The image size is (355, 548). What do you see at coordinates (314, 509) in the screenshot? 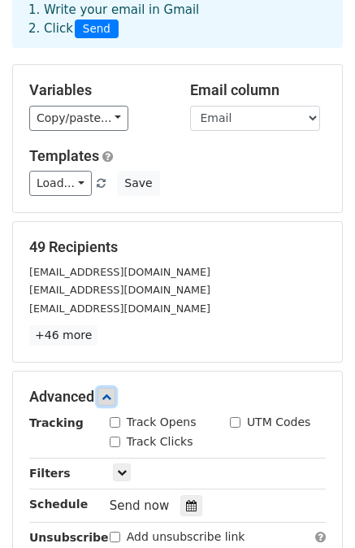
I see `div: Chat Widget` at bounding box center [314, 509].